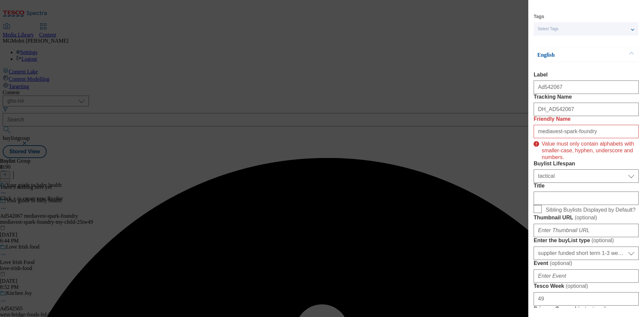  What do you see at coordinates (586, 286) in the screenshot?
I see `label: Tesco Week` at bounding box center [586, 286].